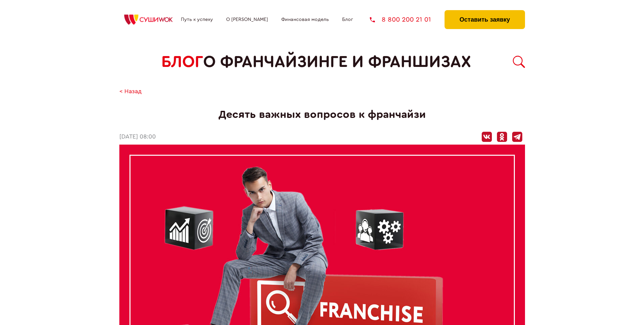 Image resolution: width=644 pixels, height=325 pixels. I want to click on span: о франчайзинге и франшизах, so click(337, 62).